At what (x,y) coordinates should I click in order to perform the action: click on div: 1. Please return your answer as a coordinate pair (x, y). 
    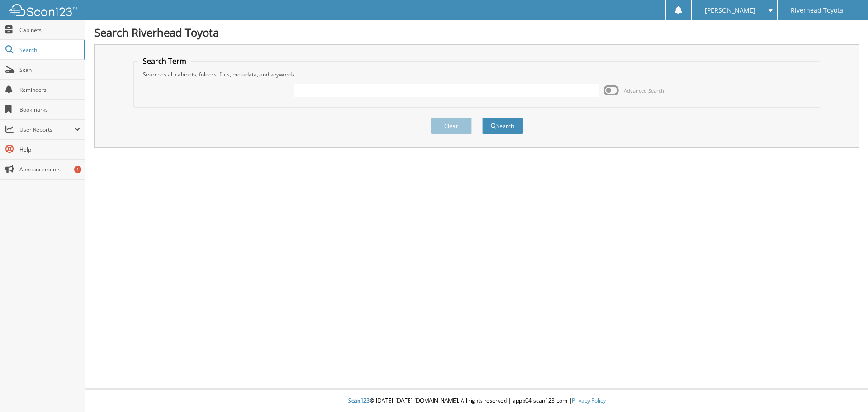
    Looking at the image, I should click on (78, 170).